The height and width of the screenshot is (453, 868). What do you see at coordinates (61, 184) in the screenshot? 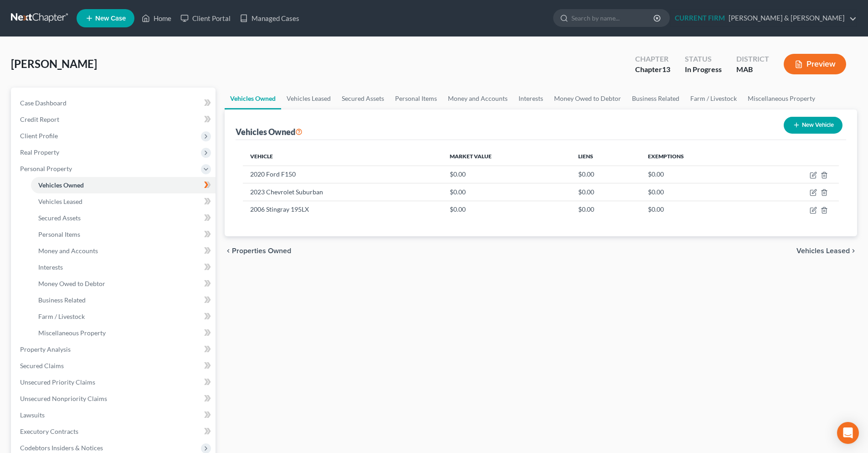
I see `span: Vehicles Owned` at bounding box center [61, 184].